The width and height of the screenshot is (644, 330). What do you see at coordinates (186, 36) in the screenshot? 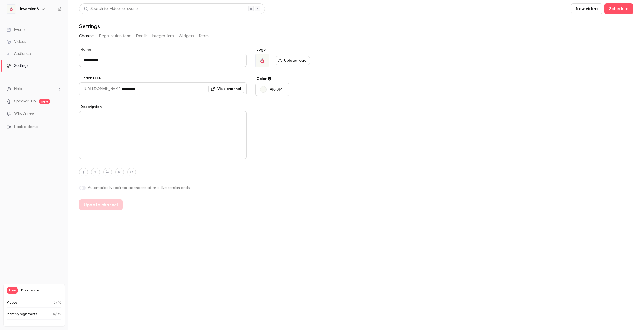
I see `button: Widgets` at bounding box center [186, 36].